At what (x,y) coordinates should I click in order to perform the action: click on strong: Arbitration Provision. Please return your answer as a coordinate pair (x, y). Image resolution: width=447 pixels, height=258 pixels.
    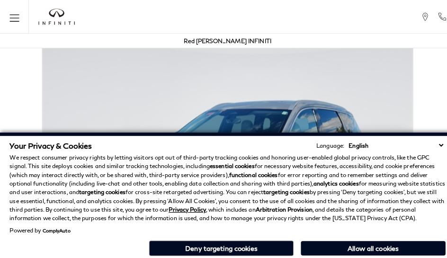
    Looking at the image, I should click on (279, 205).